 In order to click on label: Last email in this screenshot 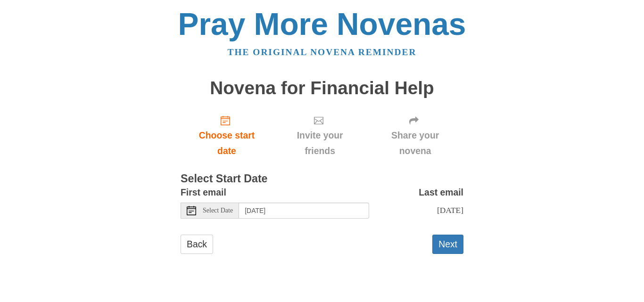, I will do `click(441, 192)`.